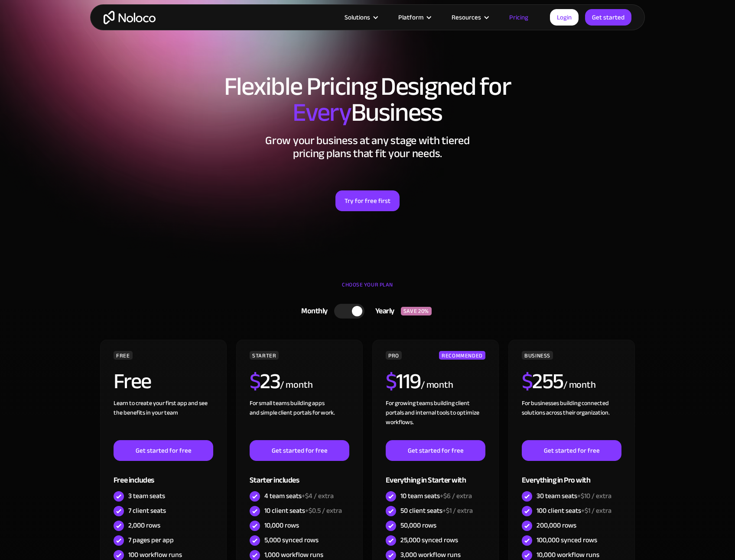  What do you see at coordinates (291, 540) in the screenshot?
I see `div: 5,000 synced rows` at bounding box center [291, 540].